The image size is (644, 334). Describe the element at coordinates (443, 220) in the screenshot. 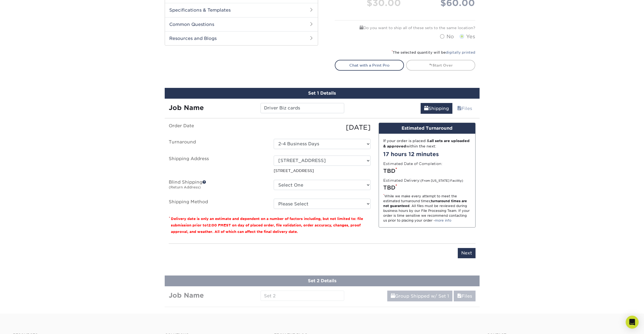

I see `a: more info` at that location.